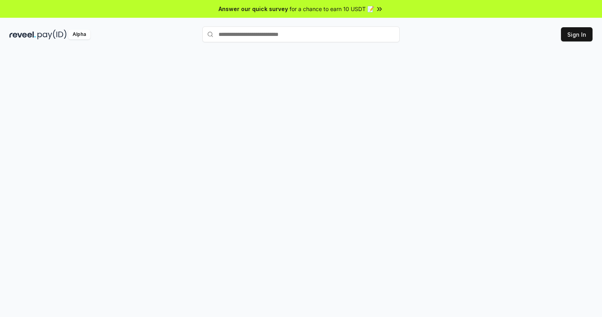 The height and width of the screenshot is (317, 602). Describe the element at coordinates (577, 34) in the screenshot. I see `button: Sign In` at that location.